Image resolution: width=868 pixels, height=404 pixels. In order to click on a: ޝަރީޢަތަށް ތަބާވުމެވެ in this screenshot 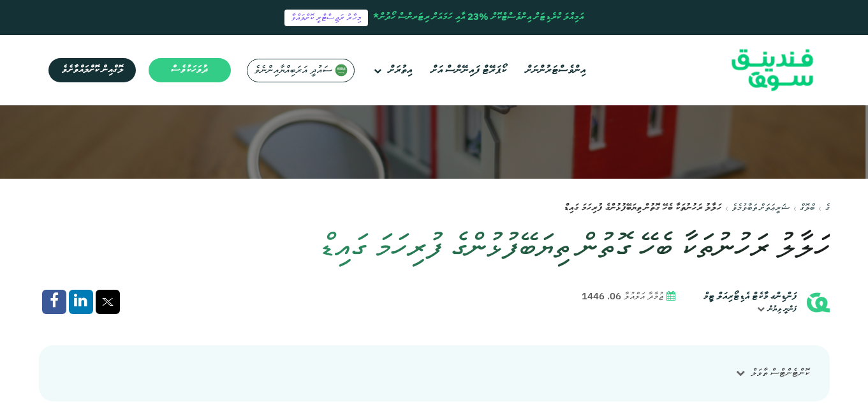, I will do `click(760, 208)`.